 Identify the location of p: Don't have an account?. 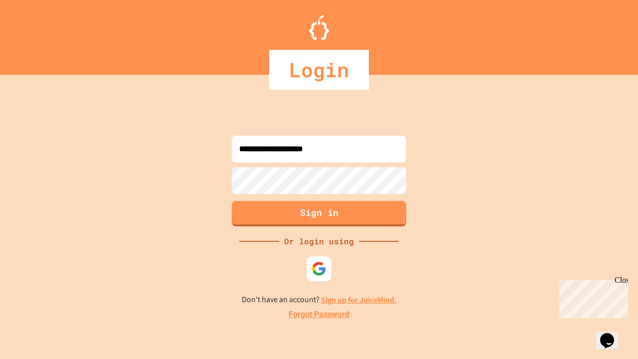
(319, 300).